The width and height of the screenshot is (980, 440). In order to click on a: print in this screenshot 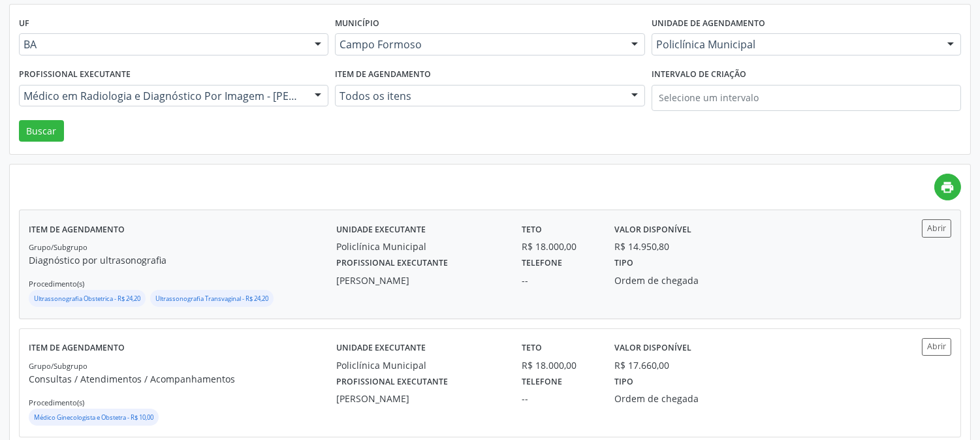, I will do `click(948, 187)`.